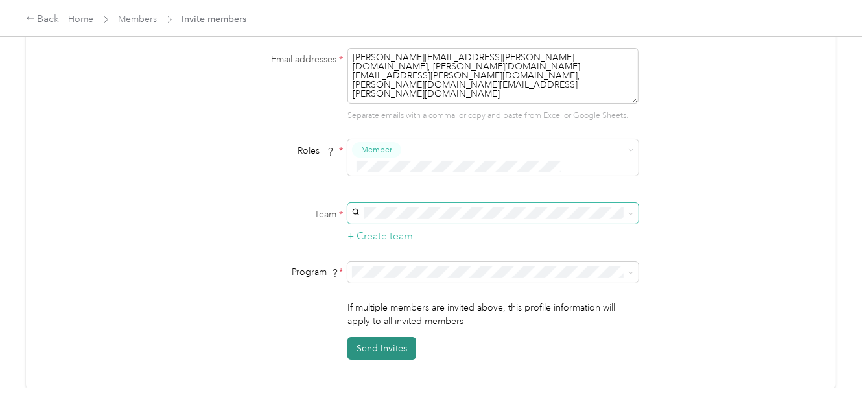  Describe the element at coordinates (377, 150) in the screenshot. I see `span: Member` at that location.